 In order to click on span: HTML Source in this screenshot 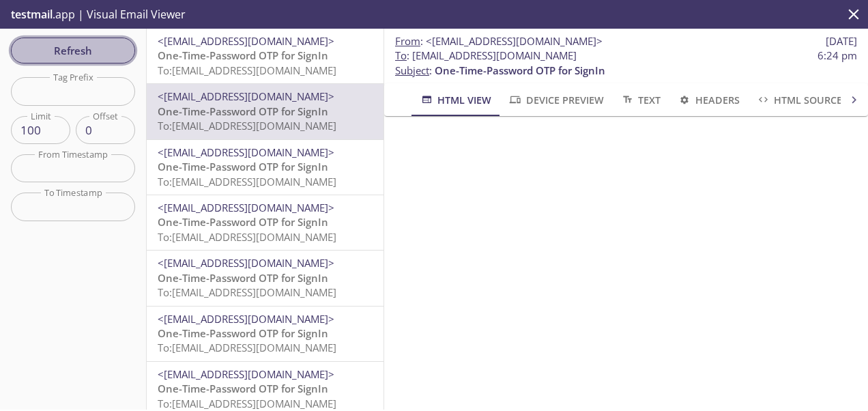, I will do `click(800, 100)`.